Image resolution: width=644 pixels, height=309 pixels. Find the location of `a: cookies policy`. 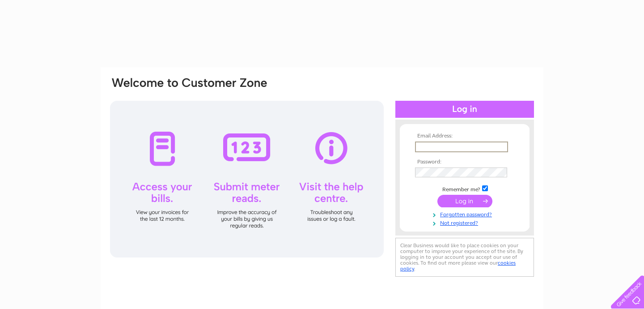

a: cookies policy is located at coordinates (458, 265).